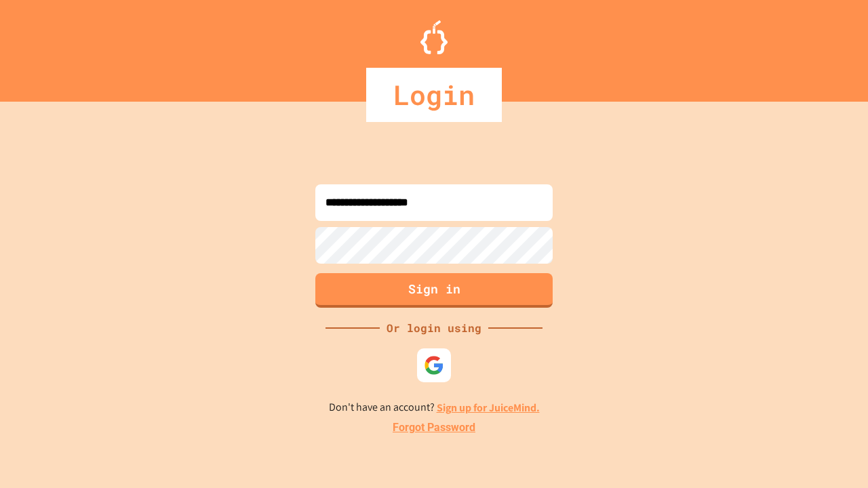 Image resolution: width=868 pixels, height=488 pixels. I want to click on div: Login, so click(434, 95).